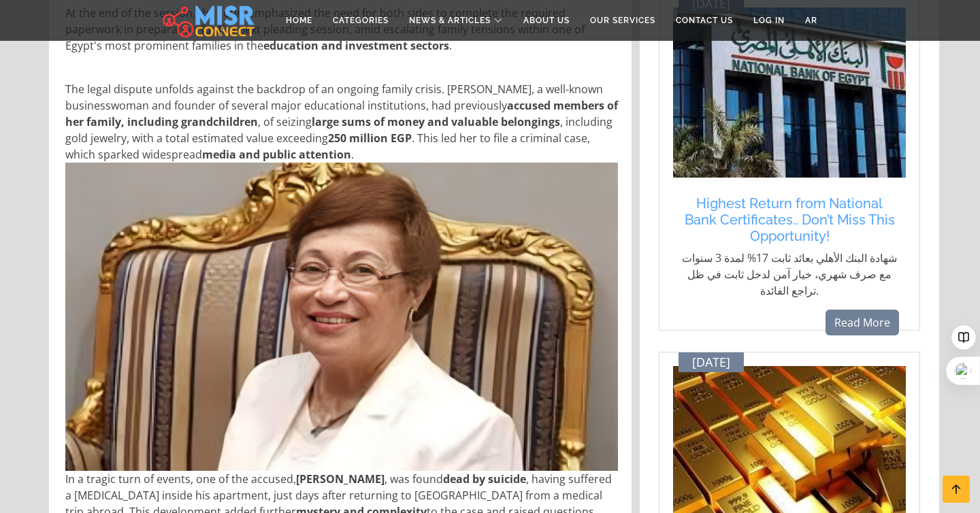  I want to click on a: Home, so click(299, 20).